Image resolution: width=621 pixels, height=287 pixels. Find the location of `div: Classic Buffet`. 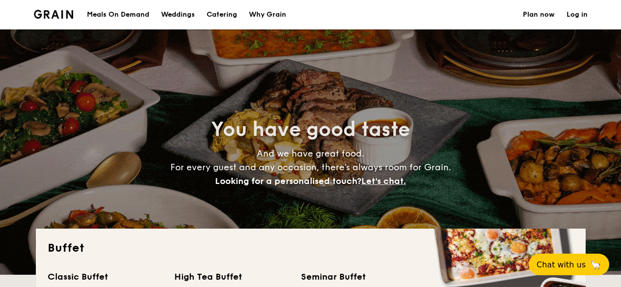

div: Classic Buffet is located at coordinates (105, 277).